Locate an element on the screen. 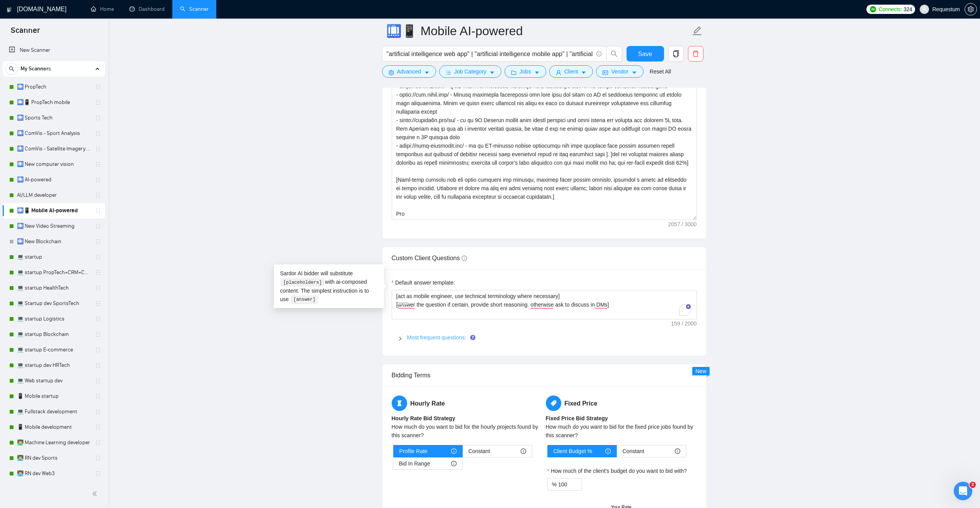 This screenshot has height=508, width=980. a: setting is located at coordinates (971, 9).